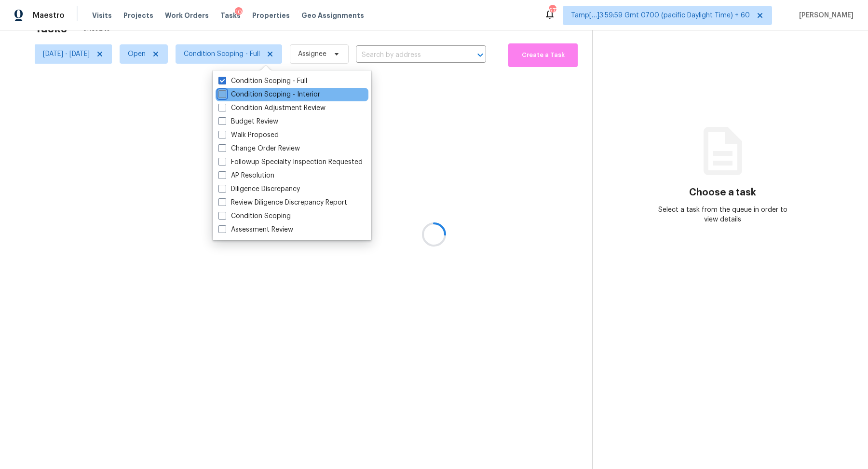  I want to click on label: Condition Scoping - Full, so click(263, 81).